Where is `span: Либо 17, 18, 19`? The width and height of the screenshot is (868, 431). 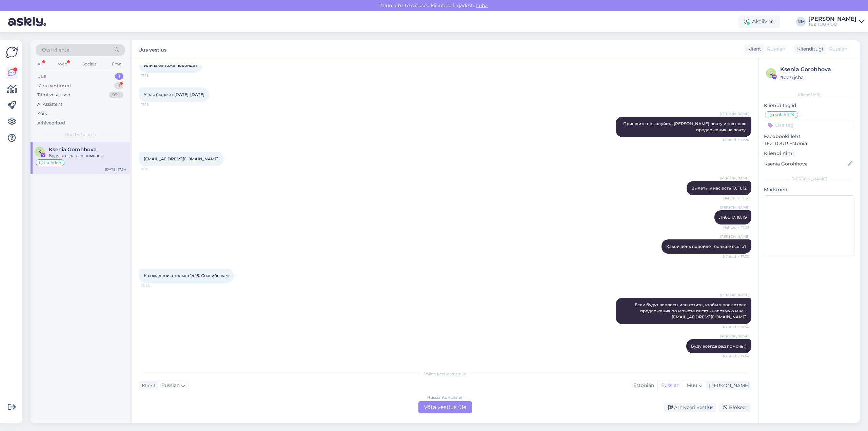
span: Либо 17, 18, 19 is located at coordinates (733, 217).